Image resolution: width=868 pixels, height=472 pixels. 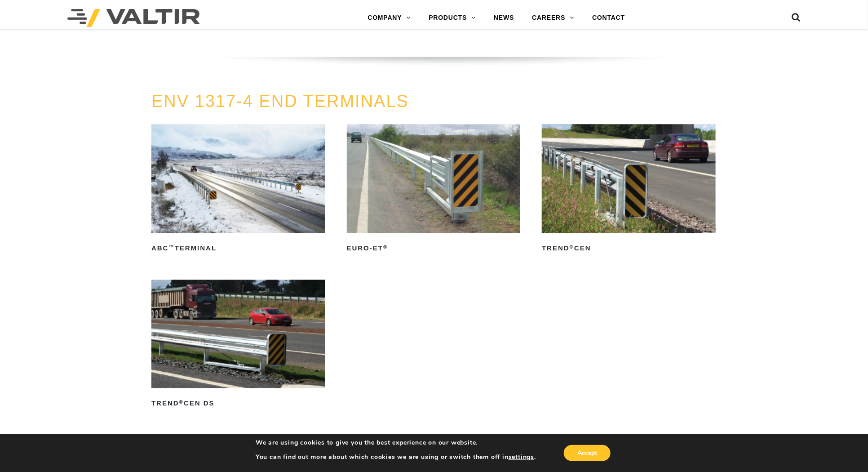 I want to click on p: We are using cookies to give you the best experience on our website., so click(x=396, y=443).